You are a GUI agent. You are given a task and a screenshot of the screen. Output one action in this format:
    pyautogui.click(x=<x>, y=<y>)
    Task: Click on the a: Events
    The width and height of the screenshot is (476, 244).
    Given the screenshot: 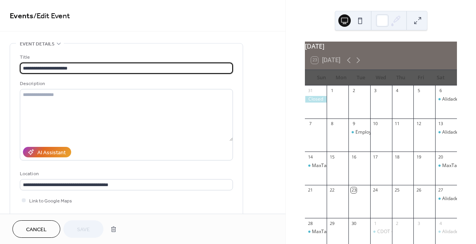 What is the action you would take?
    pyautogui.click(x=21, y=16)
    